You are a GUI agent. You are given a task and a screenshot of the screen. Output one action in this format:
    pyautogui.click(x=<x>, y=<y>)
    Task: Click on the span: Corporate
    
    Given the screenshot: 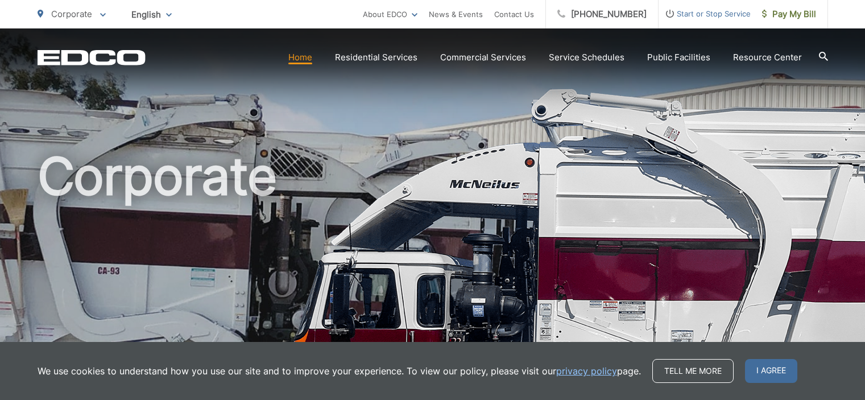 What is the action you would take?
    pyautogui.click(x=72, y=14)
    